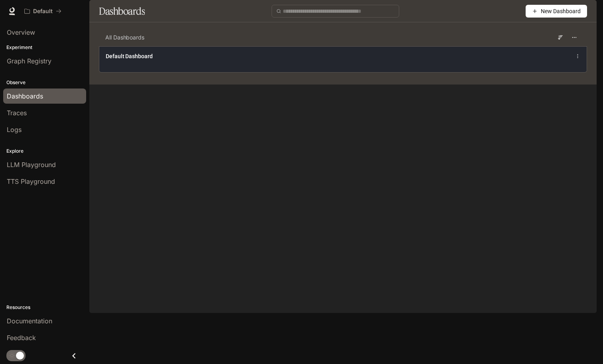  What do you see at coordinates (122, 11) in the screenshot?
I see `h1: Dashboards` at bounding box center [122, 11].